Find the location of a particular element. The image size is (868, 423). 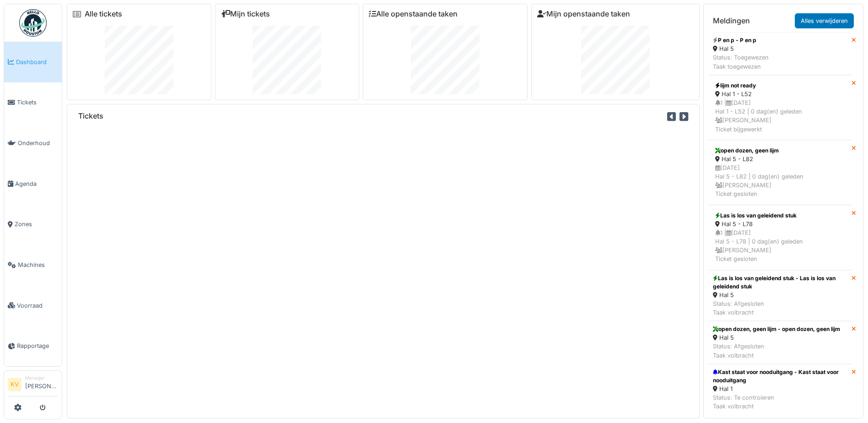

a: Alles verwijderen is located at coordinates (824, 21).